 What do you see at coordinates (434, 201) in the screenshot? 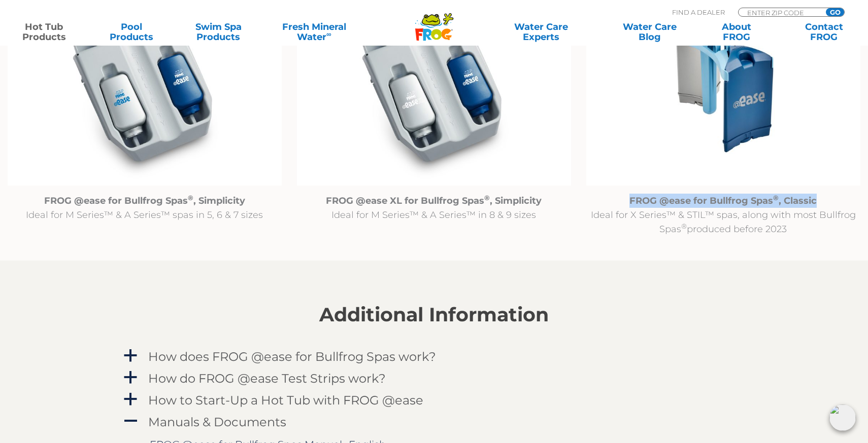
I see `strong: FROG @ease XL for Bullfrog Spas , Simplicity` at bounding box center [434, 201].